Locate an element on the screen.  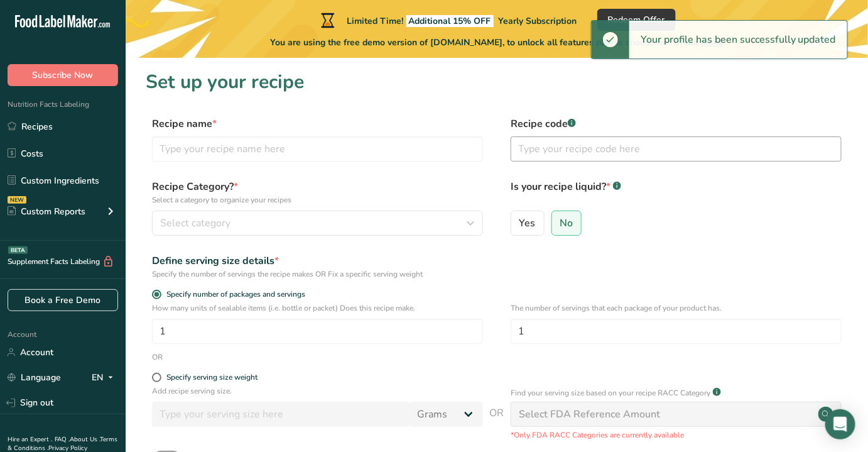
p: The number of servings that each package of your product has. is located at coordinates (676, 308).